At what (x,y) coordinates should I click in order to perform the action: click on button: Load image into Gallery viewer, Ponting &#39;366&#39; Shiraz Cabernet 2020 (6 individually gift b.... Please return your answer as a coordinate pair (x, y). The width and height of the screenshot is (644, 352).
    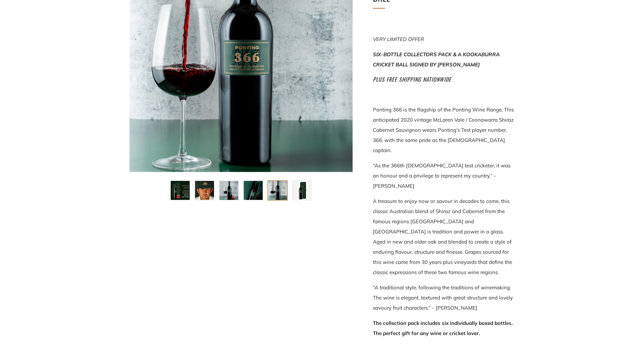
    Looking at the image, I should click on (278, 190).